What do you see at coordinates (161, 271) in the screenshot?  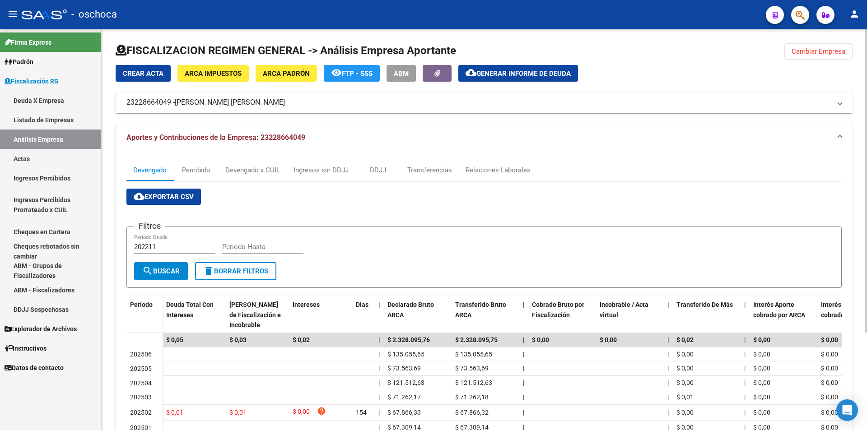 I see `span: Buscar` at bounding box center [161, 271].